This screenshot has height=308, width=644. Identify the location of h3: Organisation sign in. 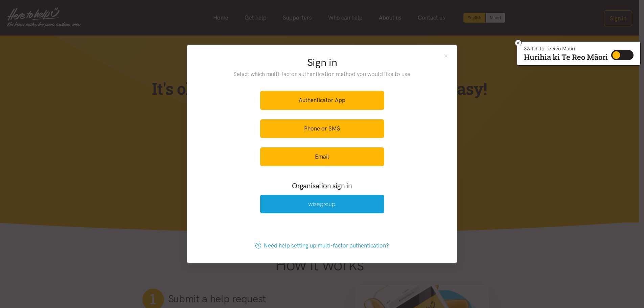
(322, 186).